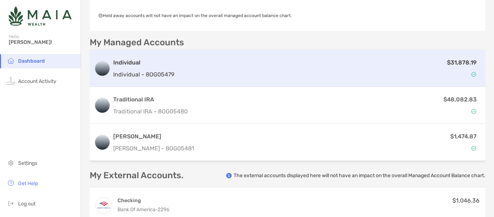 The image size is (494, 217). What do you see at coordinates (31, 61) in the screenshot?
I see `span: Dashboard` at bounding box center [31, 61].